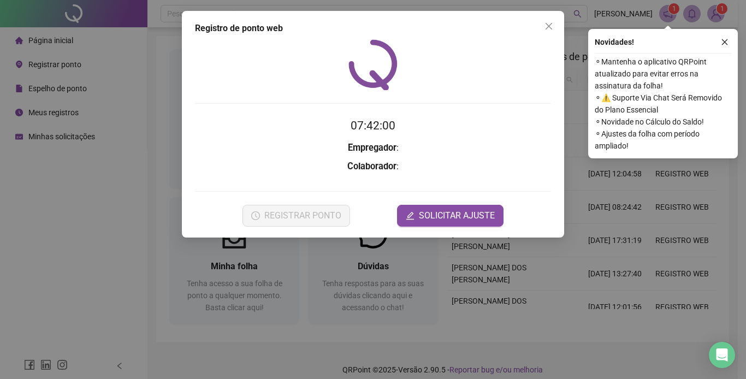 The height and width of the screenshot is (379, 746). What do you see at coordinates (373, 126) in the screenshot?
I see `time: 07:42:00` at bounding box center [373, 126].